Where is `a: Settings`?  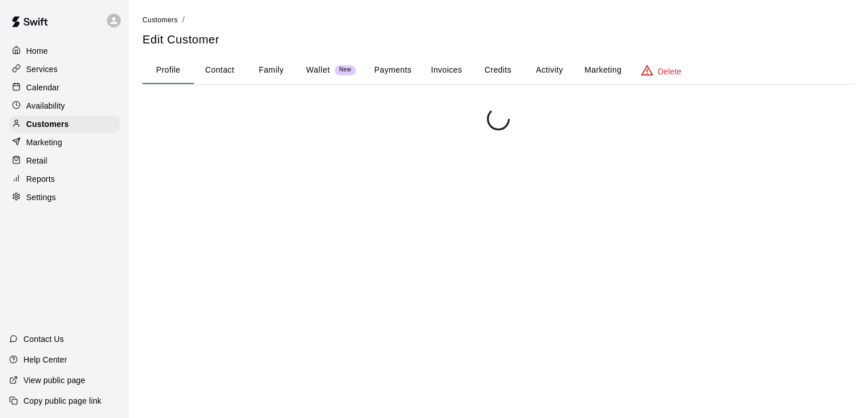
a: Settings is located at coordinates (64, 197).